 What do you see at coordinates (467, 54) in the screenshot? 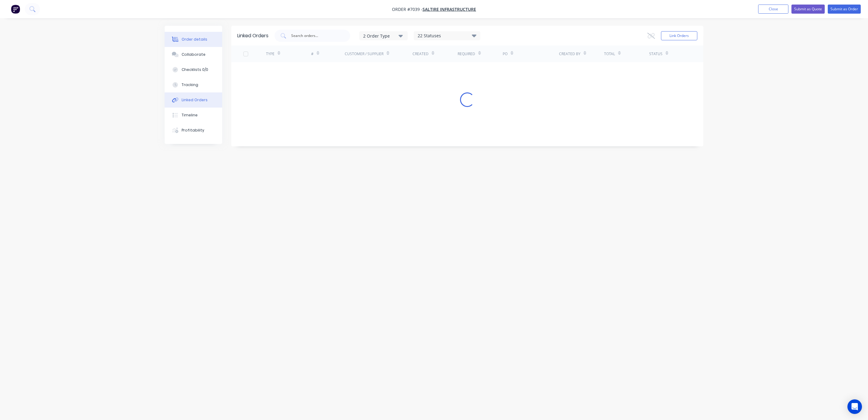
I see `div: Required` at bounding box center [467, 54].